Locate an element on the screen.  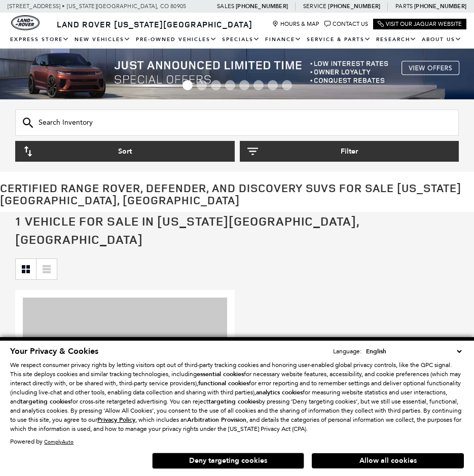
span: Go to slide 2 is located at coordinates (202, 85).